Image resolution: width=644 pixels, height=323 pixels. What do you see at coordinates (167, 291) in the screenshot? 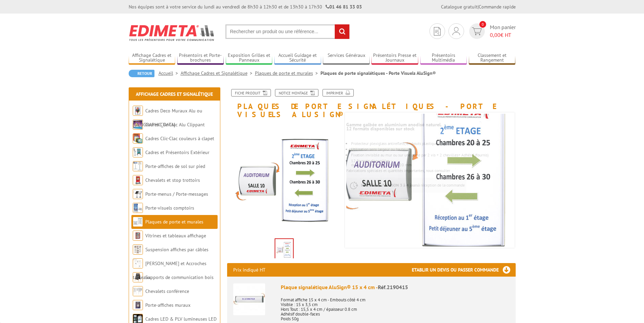
I see `a: Chevalets conférence` at bounding box center [167, 291].